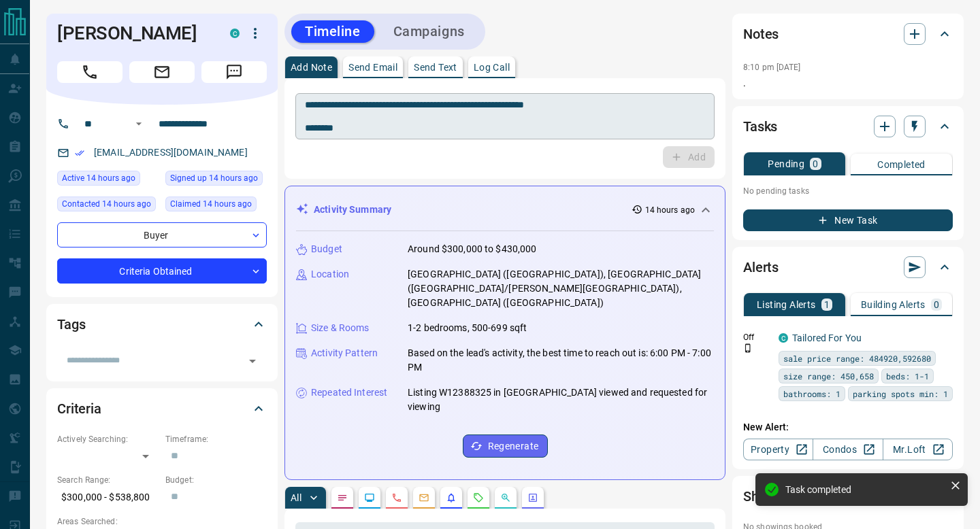 This screenshot has height=529, width=980. I want to click on h2: Alerts, so click(761, 267).